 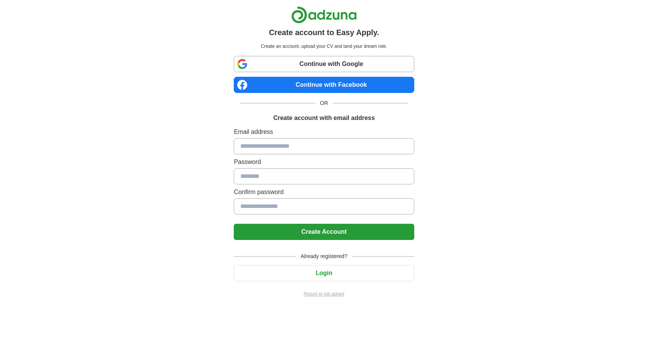 What do you see at coordinates (324, 64) in the screenshot?
I see `a: Continue with Google` at bounding box center [324, 64].